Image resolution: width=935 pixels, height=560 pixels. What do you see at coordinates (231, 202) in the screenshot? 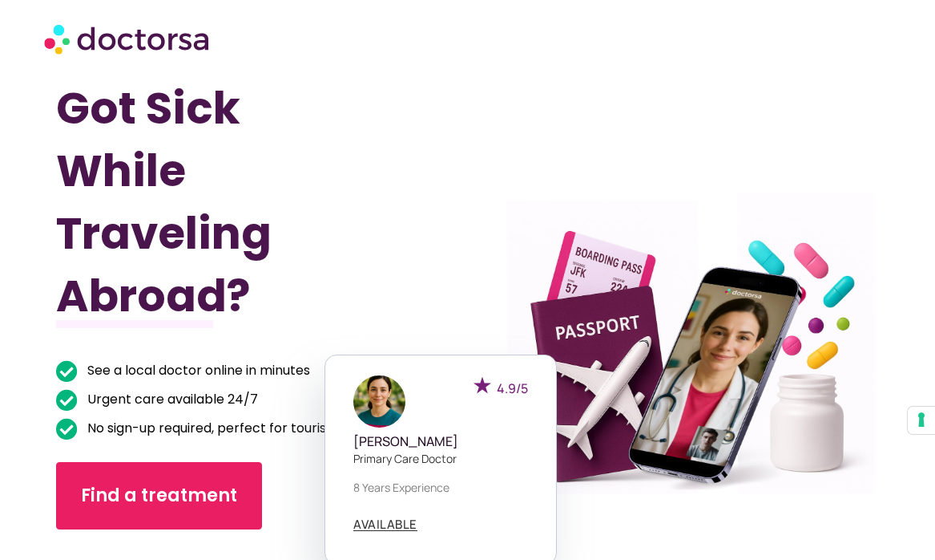
I see `h1: Got Sick While Traveling Abroad?` at bounding box center [231, 202].